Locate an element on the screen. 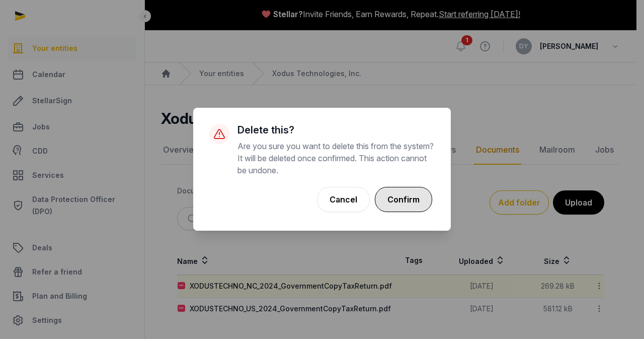 The width and height of the screenshot is (644, 339). p: Are you sure you want to delete this from the system? It will be deleted once confirmed. This act... is located at coordinates (336, 158).